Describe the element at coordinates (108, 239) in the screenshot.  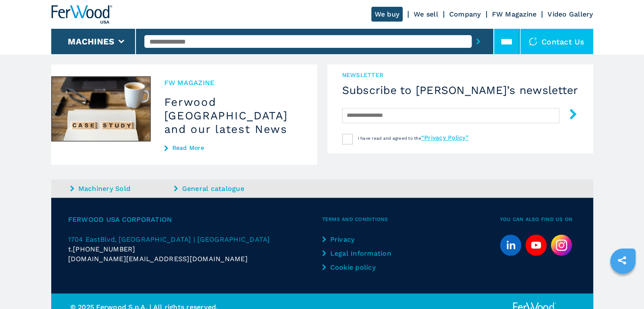
I see `span: Blvd` at that location.